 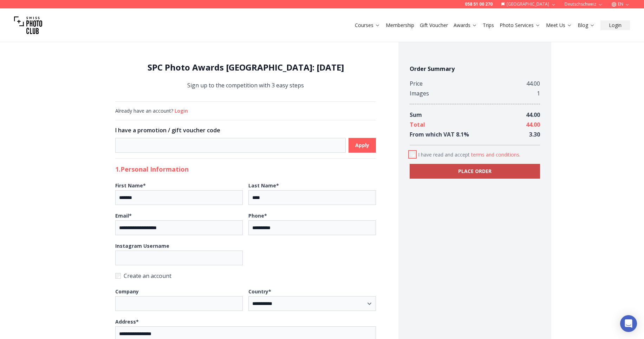 I want to click on b: Instagram Username, so click(x=142, y=246).